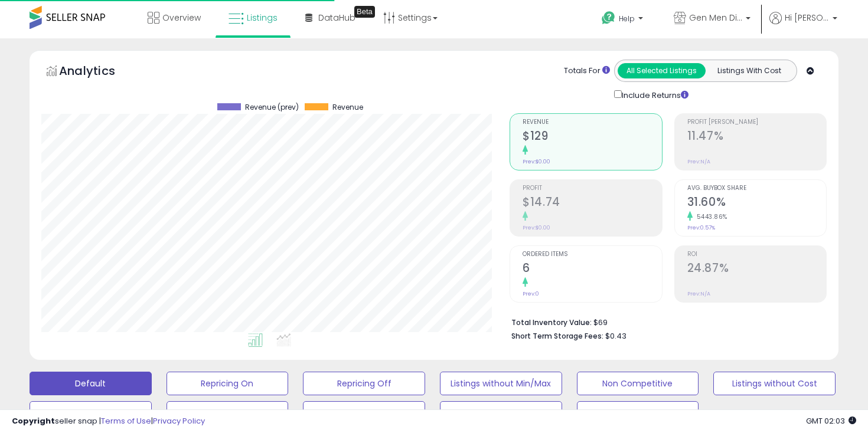 This screenshot has width=868, height=433. Describe the element at coordinates (592, 269) in the screenshot. I see `h2: 6` at that location.